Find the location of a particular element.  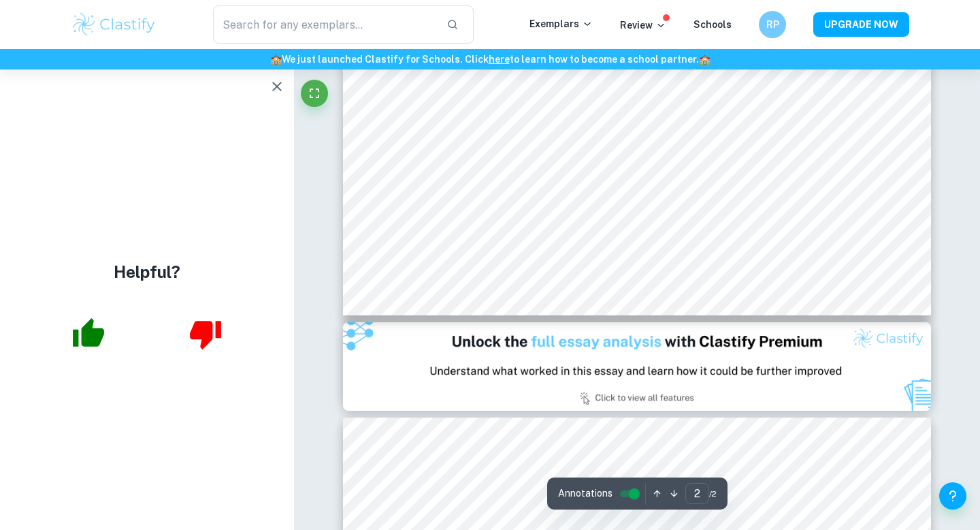

p: Review is located at coordinates (643, 25).